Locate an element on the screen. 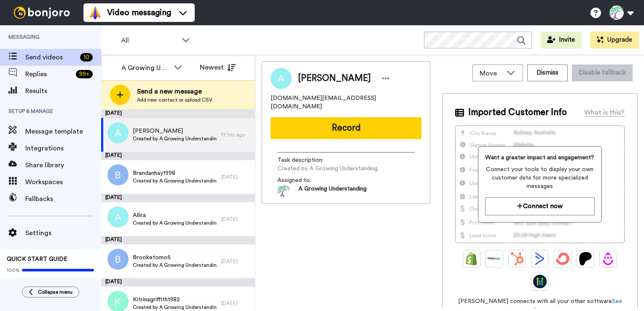  button: Collapse menu is located at coordinates (50, 293).